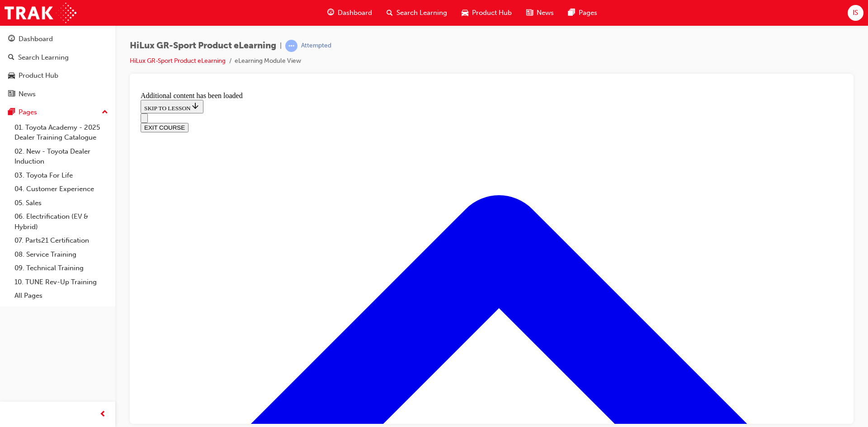 The height and width of the screenshot is (427, 868). Describe the element at coordinates (491, 13) in the screenshot. I see `span: Product Hub` at that location.